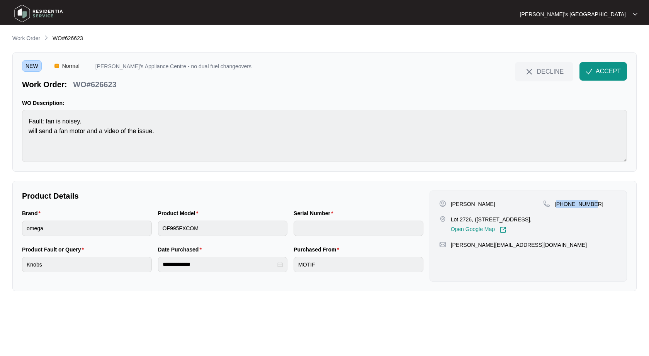 The height and width of the screenshot is (356, 649). Describe the element at coordinates (57, 66) in the screenshot. I see `img: Vercel Logo` at that location.